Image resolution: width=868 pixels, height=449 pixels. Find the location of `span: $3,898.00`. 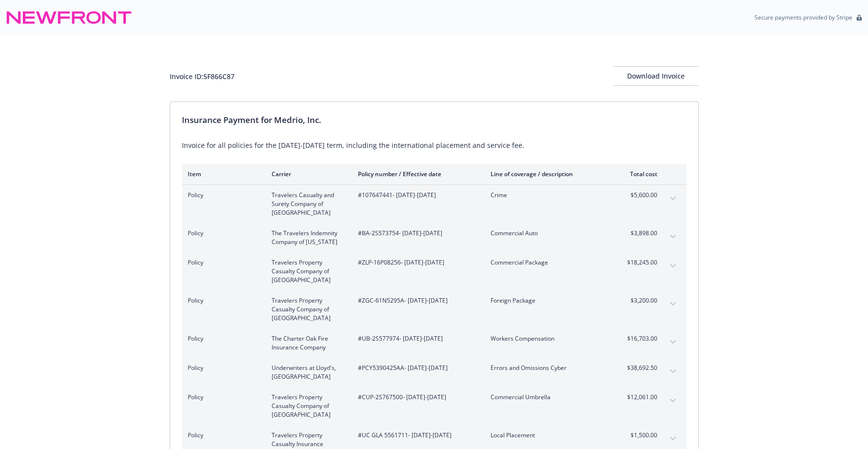

span: $3,898.00 is located at coordinates (639, 234).